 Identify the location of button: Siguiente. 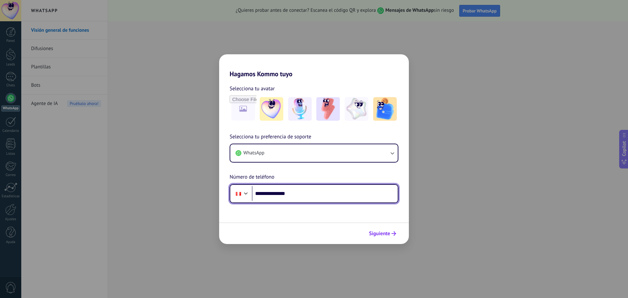
(382, 234).